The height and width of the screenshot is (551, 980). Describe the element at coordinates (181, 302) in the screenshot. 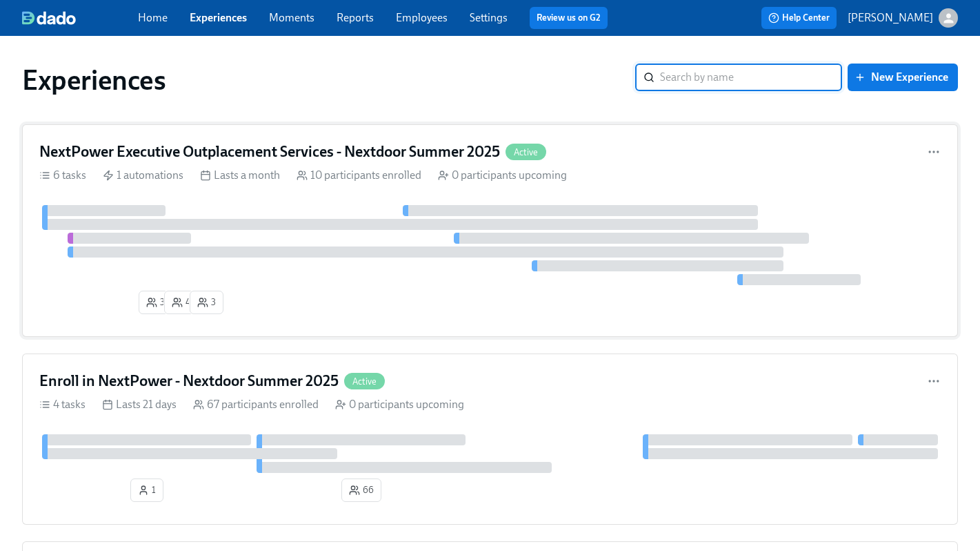

I see `span: 4` at that location.